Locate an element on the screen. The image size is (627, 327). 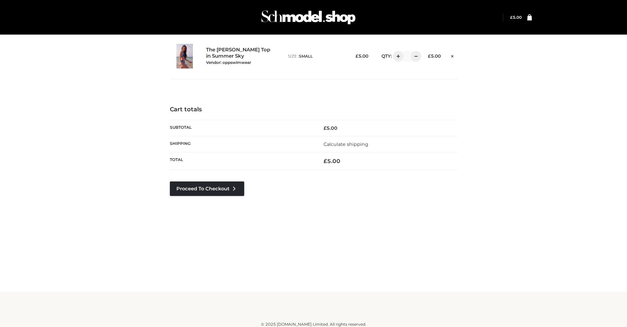
a: £5.00 is located at coordinates (516, 17).